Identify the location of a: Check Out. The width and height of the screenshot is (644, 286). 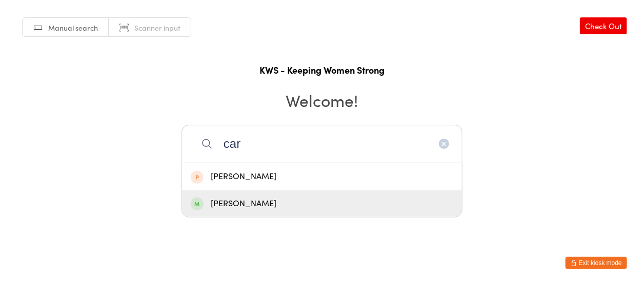
(603, 25).